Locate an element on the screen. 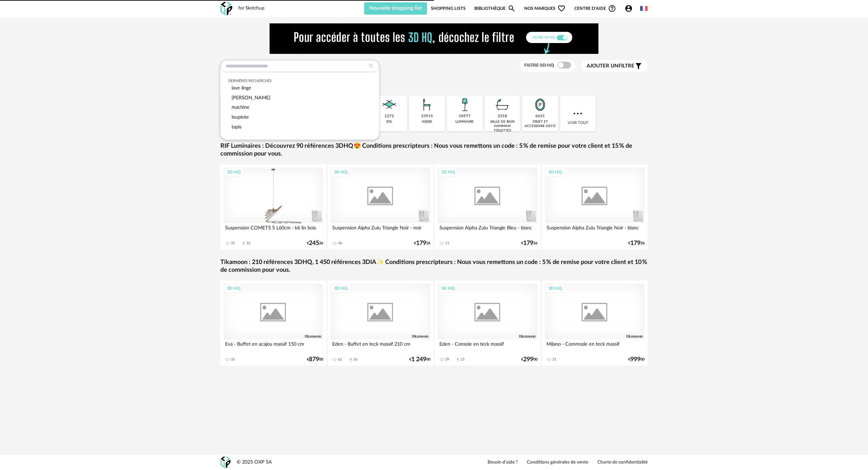 The width and height of the screenshot is (868, 470). div: assise is located at coordinates (427, 122).